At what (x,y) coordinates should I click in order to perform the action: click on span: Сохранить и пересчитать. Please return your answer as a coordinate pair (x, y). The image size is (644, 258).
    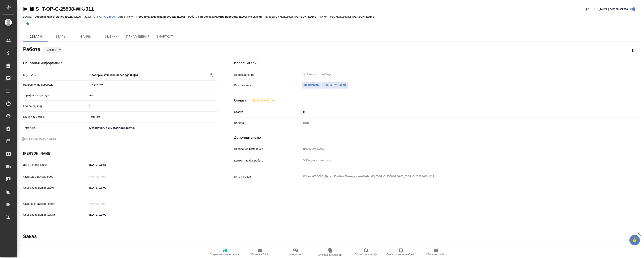
    Looking at the image, I should click on (225, 255).